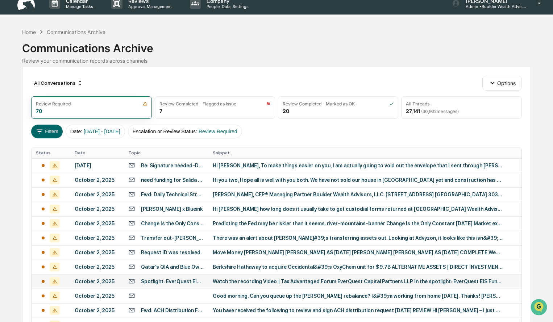  What do you see at coordinates (9, 9) in the screenshot?
I see `img: f2157a4c-a0d3-4daa-907e-bb6f0de503a5-1751232295721` at bounding box center [9, 9].